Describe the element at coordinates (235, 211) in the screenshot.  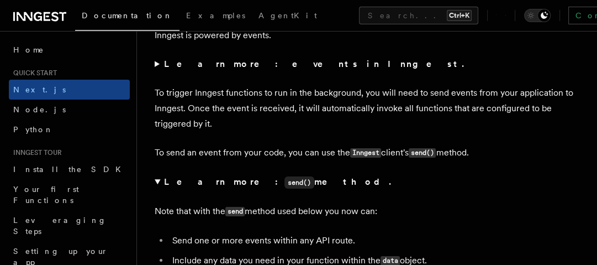
I see `code: send` at that location.